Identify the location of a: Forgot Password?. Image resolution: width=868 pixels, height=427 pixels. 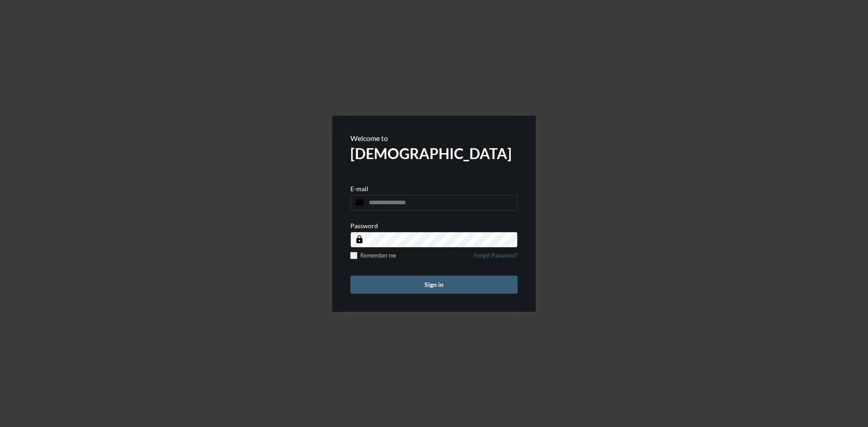
(496, 258).